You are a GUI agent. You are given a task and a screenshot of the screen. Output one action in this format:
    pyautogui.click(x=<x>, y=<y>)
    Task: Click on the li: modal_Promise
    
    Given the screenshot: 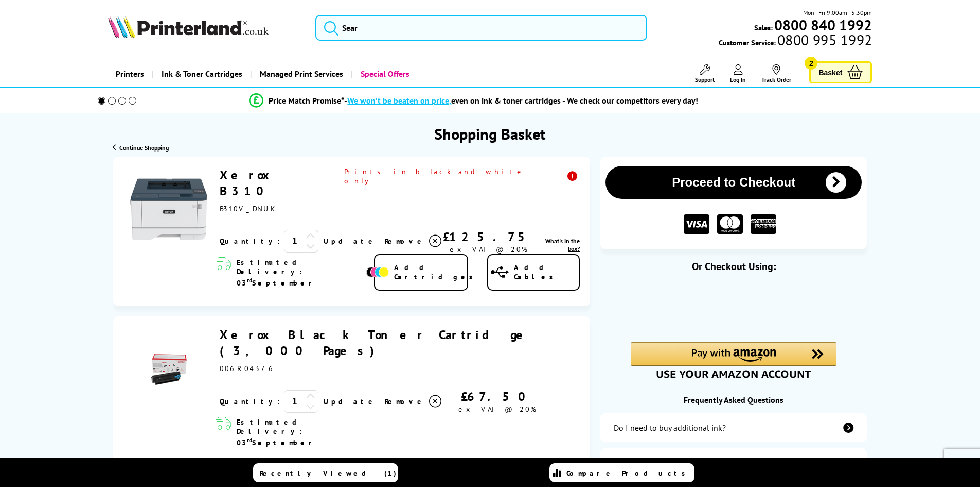 What is the action you would take?
    pyautogui.click(x=474, y=100)
    